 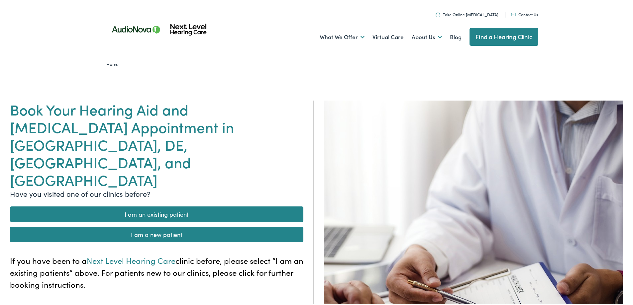 I want to click on img: An icon symbolizing headphones, colored in teal, suggests audio-related services or features., so click(x=438, y=13).